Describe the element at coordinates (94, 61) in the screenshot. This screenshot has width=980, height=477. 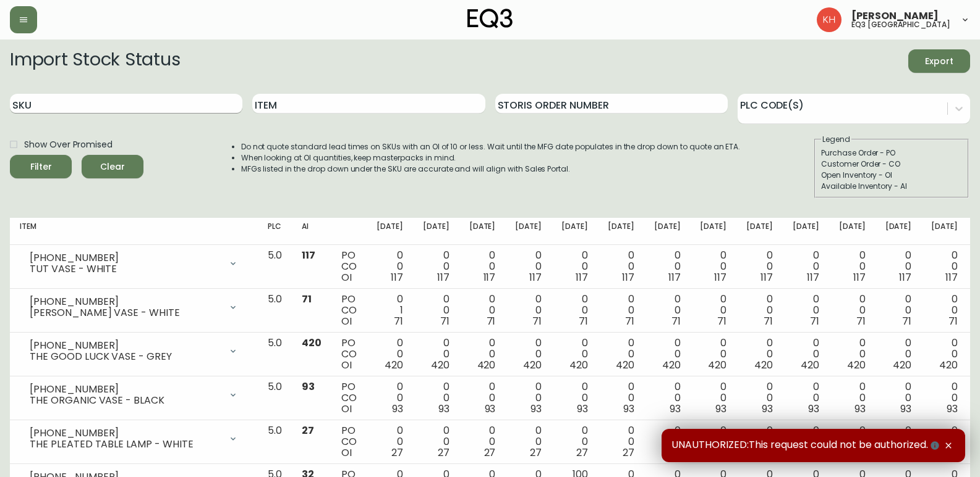
I see `h2: Import Stock Status` at that location.